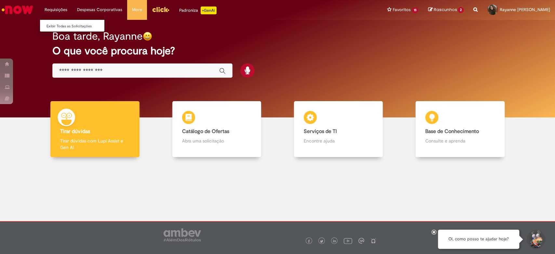 Image resolution: width=555 pixels, height=254 pixels. What do you see at coordinates (17, 10) in the screenshot?
I see `img: ServiceNow` at bounding box center [17, 10].